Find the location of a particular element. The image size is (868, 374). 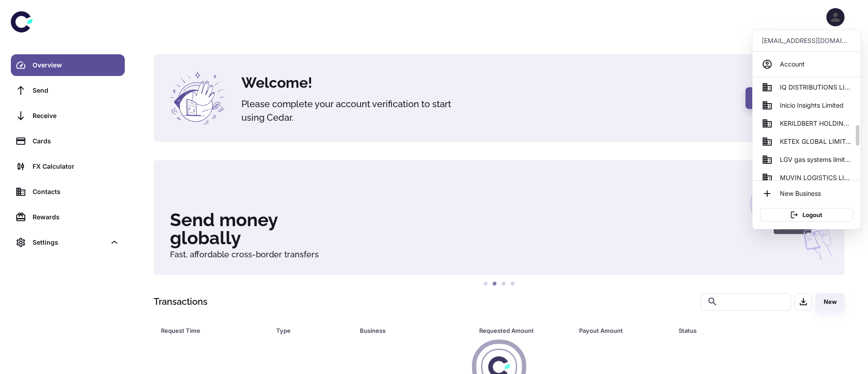

span: LGV gas systems limited is located at coordinates (816, 160).